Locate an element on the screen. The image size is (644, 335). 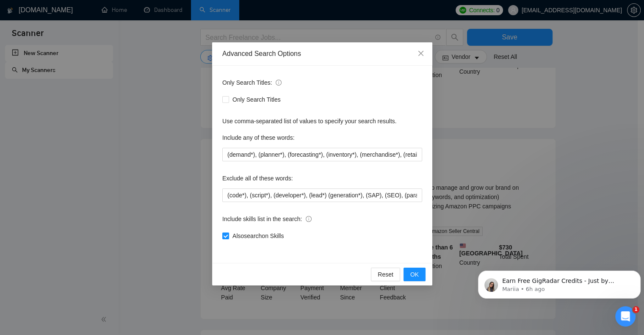
span: Reset is located at coordinates (385, 275).